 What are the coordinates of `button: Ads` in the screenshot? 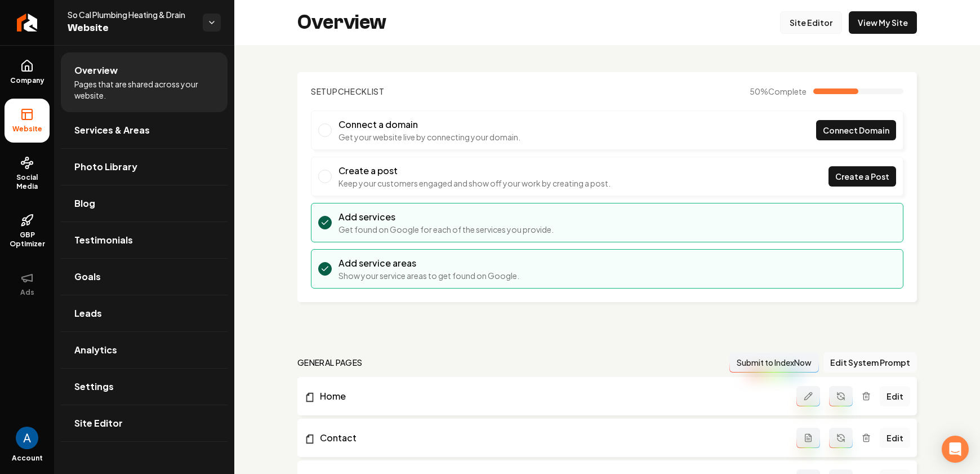 It's located at (27, 284).